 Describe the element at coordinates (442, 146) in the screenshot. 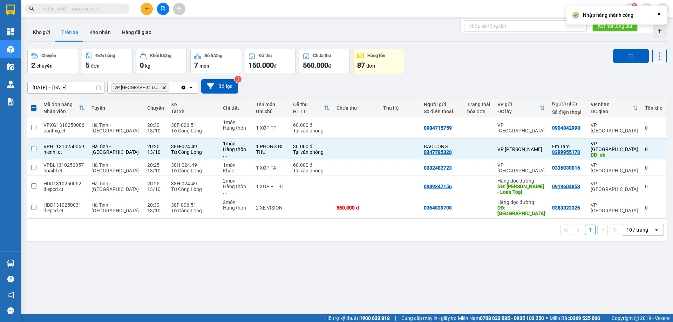

I see `div: BÁC CÔNG` at that location.